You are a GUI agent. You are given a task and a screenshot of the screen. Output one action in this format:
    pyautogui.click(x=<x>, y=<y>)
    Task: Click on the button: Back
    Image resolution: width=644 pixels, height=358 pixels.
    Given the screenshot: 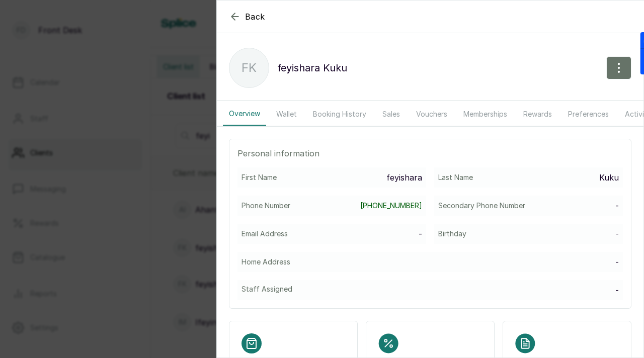 What is the action you would take?
    pyautogui.click(x=247, y=17)
    